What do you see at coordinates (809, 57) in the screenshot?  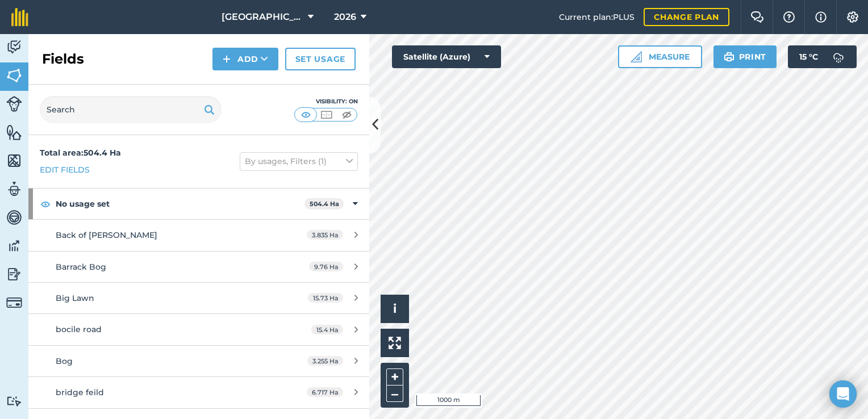 I see `span: 15 ° C` at bounding box center [809, 57].